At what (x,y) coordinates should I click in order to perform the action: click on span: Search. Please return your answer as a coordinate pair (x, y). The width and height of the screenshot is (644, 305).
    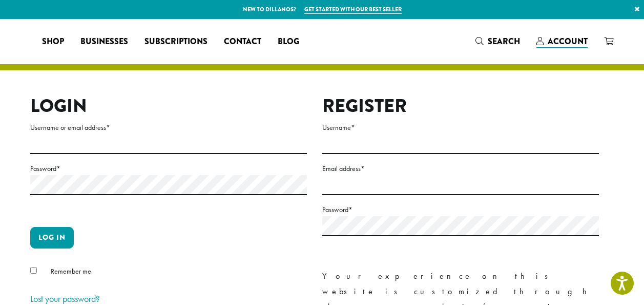
    Looking at the image, I should click on (504, 41).